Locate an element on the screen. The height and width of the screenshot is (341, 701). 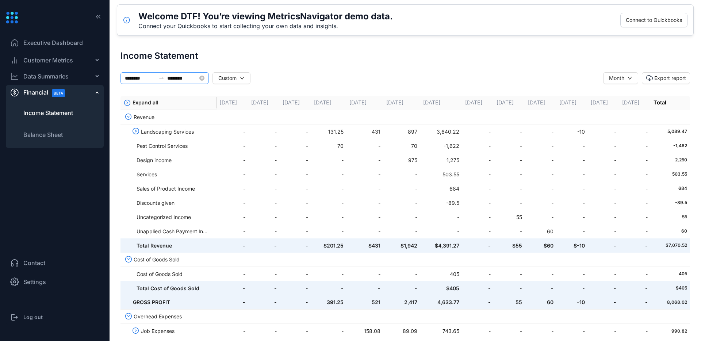
span: 89.09 is located at coordinates (402, 331).